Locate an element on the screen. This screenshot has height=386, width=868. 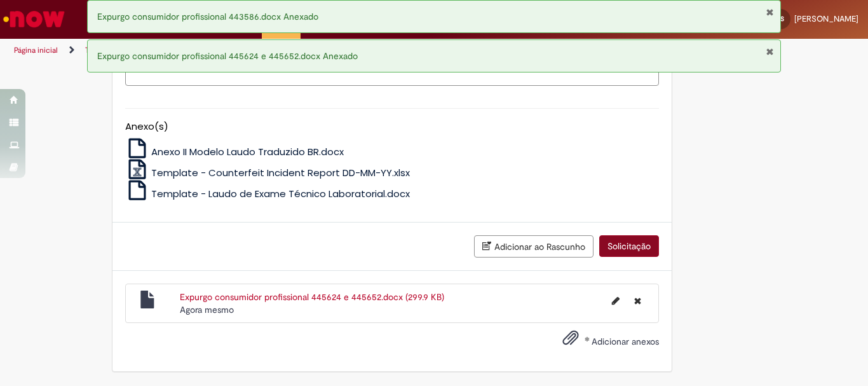
ul: Trilhas de página is located at coordinates (289, 50).